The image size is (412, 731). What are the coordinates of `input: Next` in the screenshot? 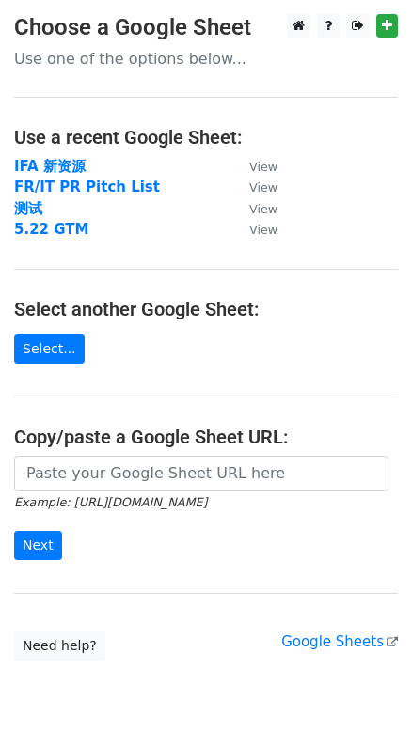 It's located at (38, 545).